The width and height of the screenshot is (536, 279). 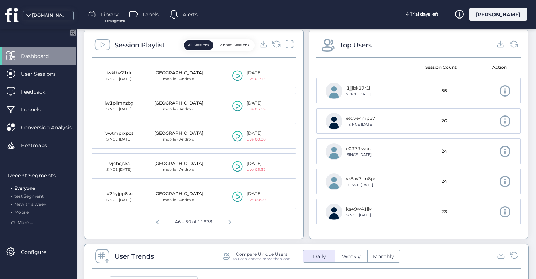 What do you see at coordinates (30, 204) in the screenshot?
I see `span: New this week` at bounding box center [30, 204].